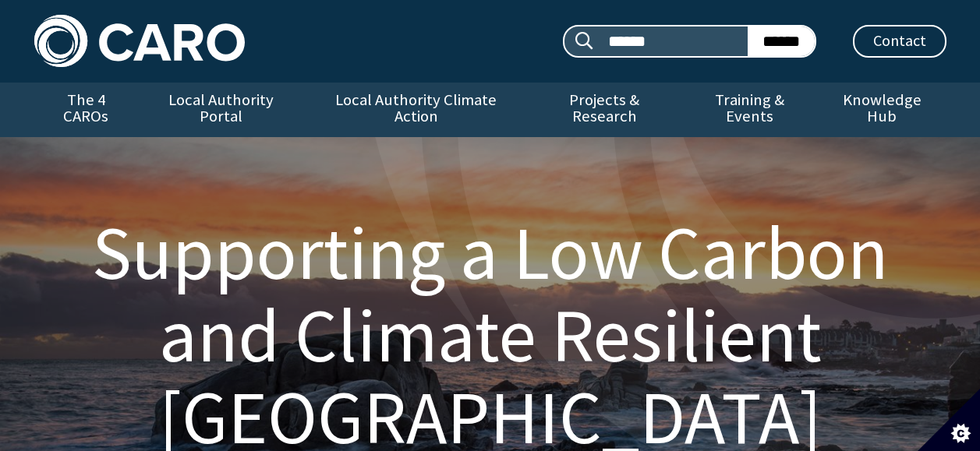  What do you see at coordinates (140, 41) in the screenshot?
I see `img: Caro logo` at bounding box center [140, 41].